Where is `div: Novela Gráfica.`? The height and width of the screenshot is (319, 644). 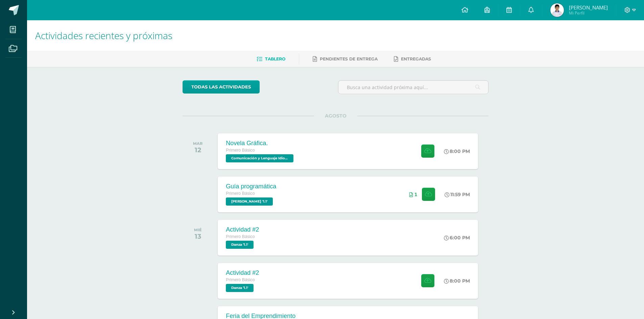
div: Novela Gráfica. is located at coordinates (260, 143).